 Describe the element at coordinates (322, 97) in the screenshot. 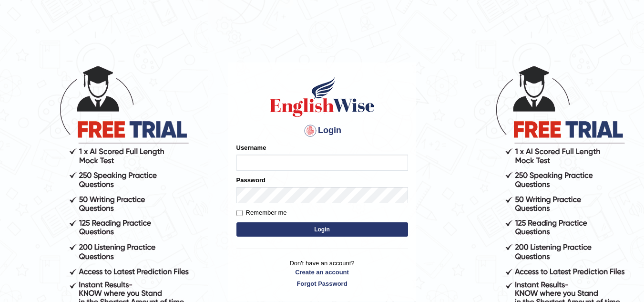

I see `img: Logo of English Wise sign in for intelligent practice with AI` at that location.